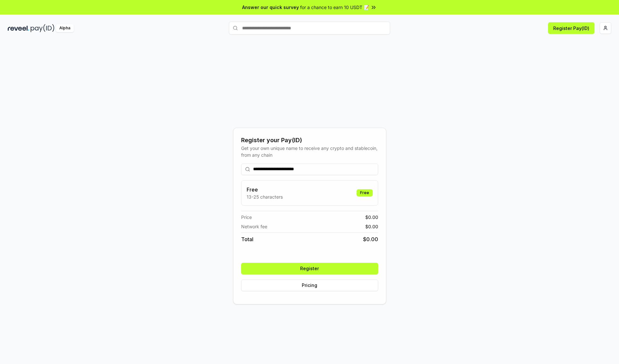 The height and width of the screenshot is (364, 619). What do you see at coordinates (265, 197) in the screenshot?
I see `p: 13-25 characters` at bounding box center [265, 197].